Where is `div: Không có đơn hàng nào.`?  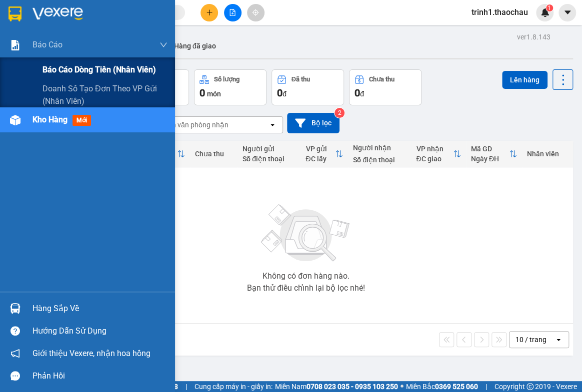
div: Không có đơn hàng nào. is located at coordinates (306, 276).